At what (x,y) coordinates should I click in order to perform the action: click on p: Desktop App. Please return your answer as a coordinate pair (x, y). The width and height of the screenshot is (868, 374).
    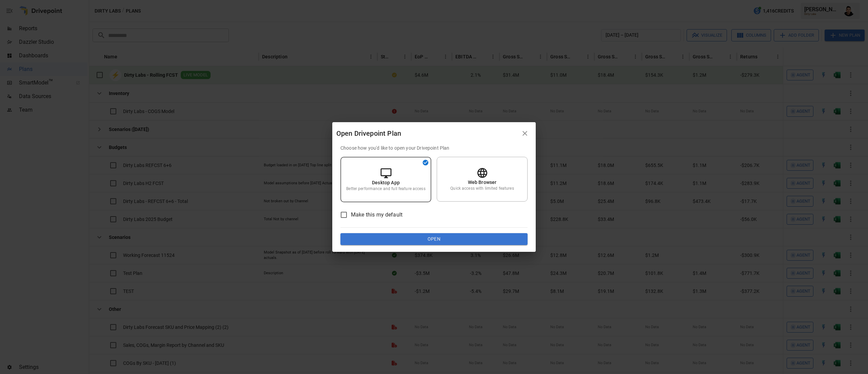
    Looking at the image, I should click on (386, 182).